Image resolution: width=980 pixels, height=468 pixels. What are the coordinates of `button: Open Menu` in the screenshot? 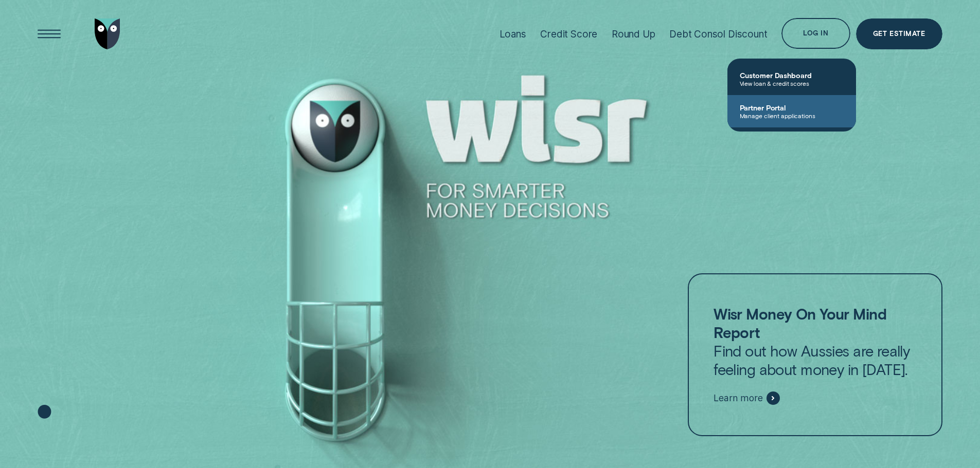 It's located at (49, 34).